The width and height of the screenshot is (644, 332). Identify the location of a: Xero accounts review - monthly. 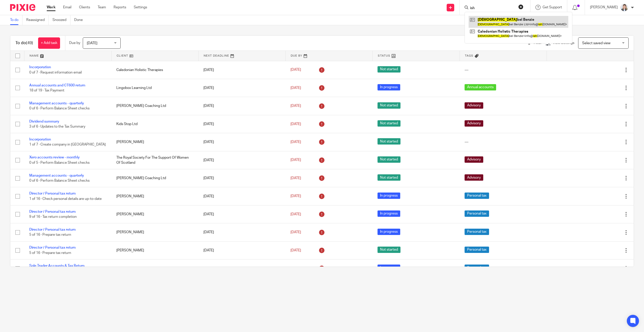
(55, 158).